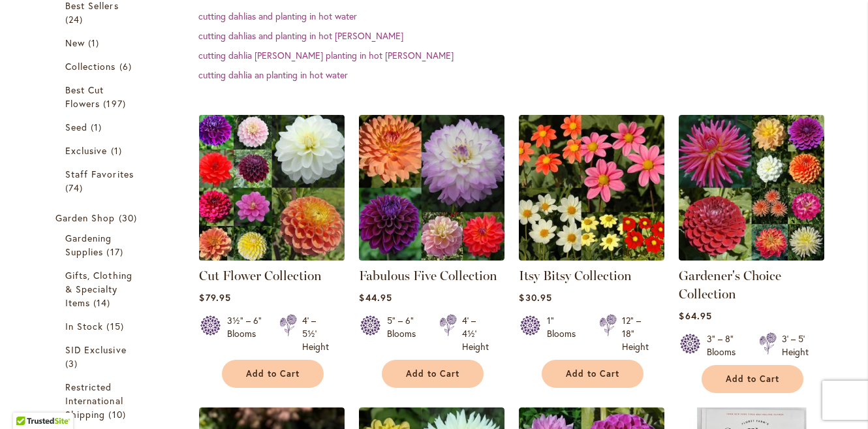  Describe the element at coordinates (100, 150) in the screenshot. I see `a: Exclusive` at that location.